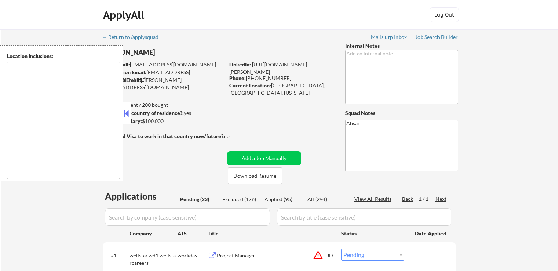  Describe the element at coordinates (163, 105) in the screenshot. I see `div: 95 sent / 200 bought` at that location.